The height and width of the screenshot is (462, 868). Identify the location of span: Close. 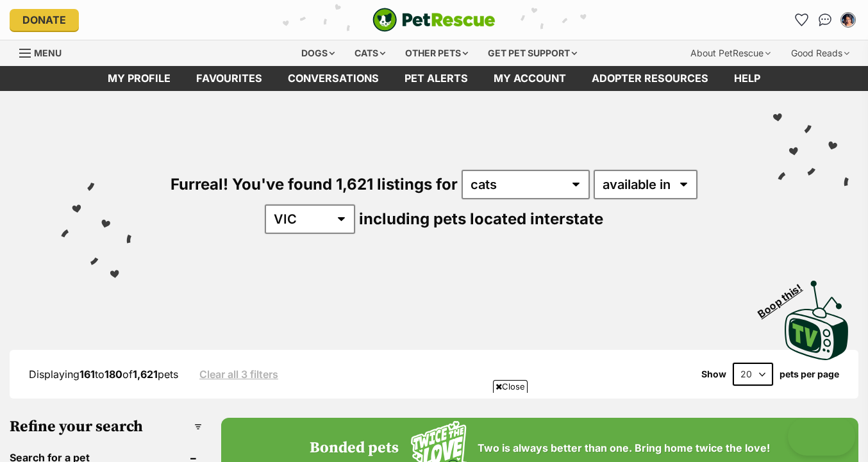
(510, 386).